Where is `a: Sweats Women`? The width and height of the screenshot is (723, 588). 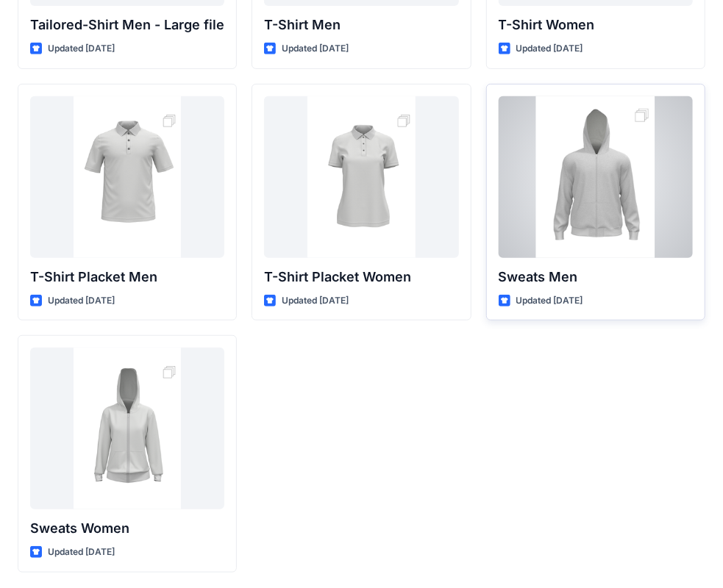 a: Sweats Women is located at coordinates (127, 429).